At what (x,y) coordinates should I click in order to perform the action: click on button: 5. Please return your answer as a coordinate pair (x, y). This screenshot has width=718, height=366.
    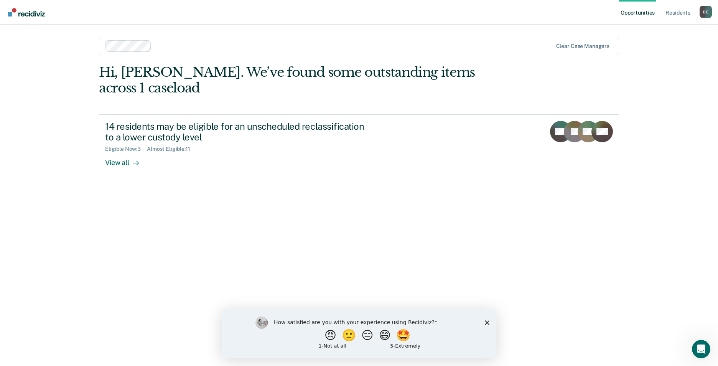
    Looking at the image, I should click on (182, 26).